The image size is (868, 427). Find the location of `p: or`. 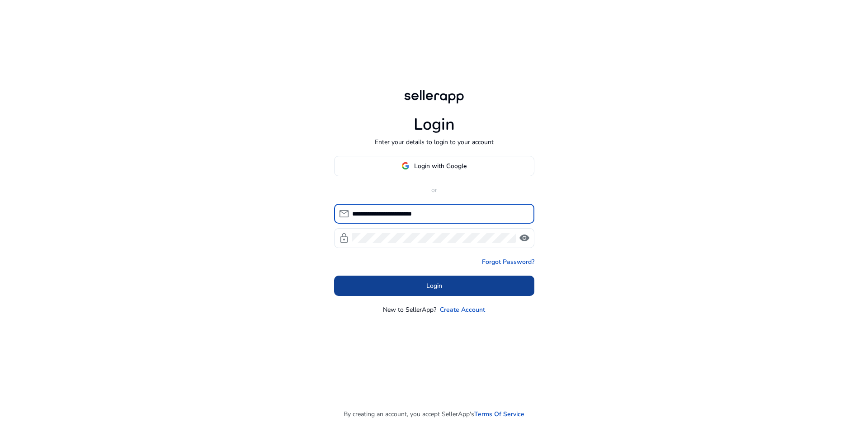

p: or is located at coordinates (434, 190).